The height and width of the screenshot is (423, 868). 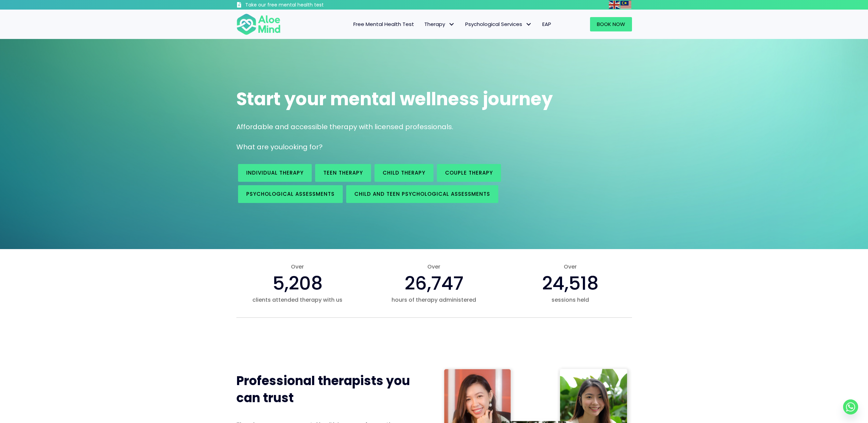 I want to click on span: sessions held, so click(x=570, y=299).